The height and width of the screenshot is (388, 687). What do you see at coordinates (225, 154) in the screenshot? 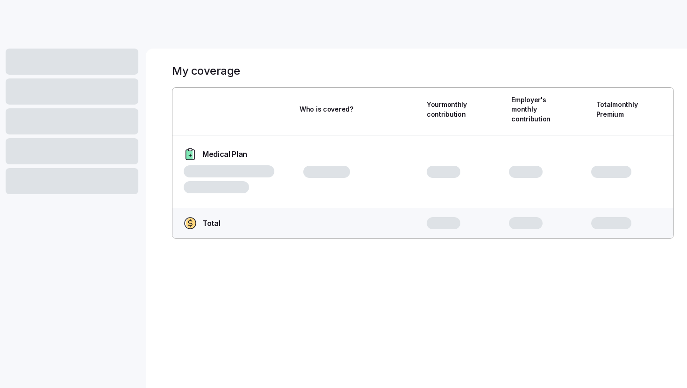
I see `span: Medical Plan` at bounding box center [225, 154].